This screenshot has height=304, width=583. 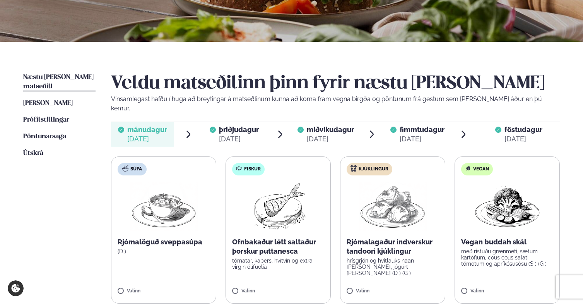 I want to click on a: Prófílstillingar, so click(x=46, y=120).